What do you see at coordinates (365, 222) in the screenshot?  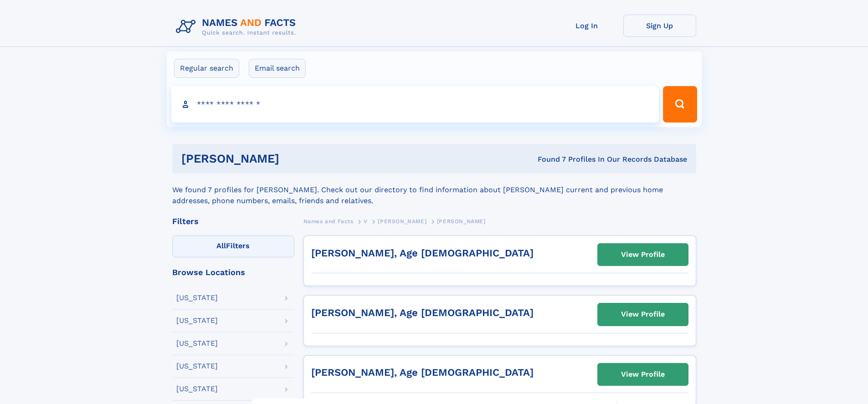 I see `span: V` at bounding box center [365, 222].